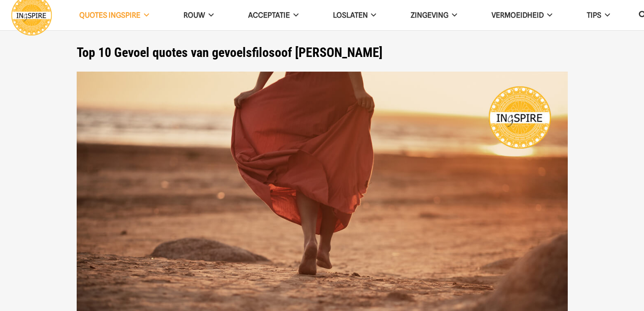 Image resolution: width=644 pixels, height=311 pixels. What do you see at coordinates (522, 15) in the screenshot?
I see `a: VERMOEIDHEIDVERMOEIDHEID Menu` at bounding box center [522, 15].